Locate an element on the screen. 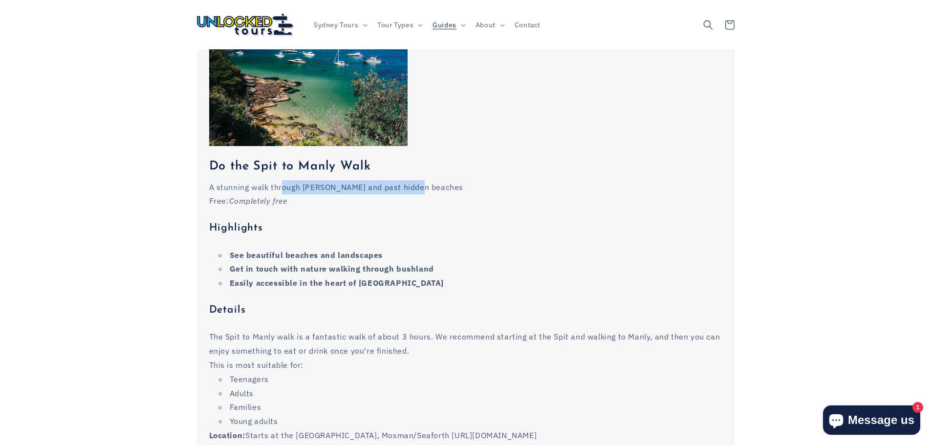 This screenshot has height=445, width=931. p: Free: is located at coordinates (466, 201).